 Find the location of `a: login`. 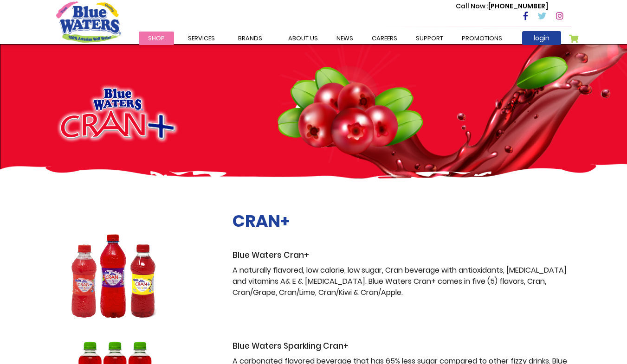

a: login is located at coordinates (542, 38).